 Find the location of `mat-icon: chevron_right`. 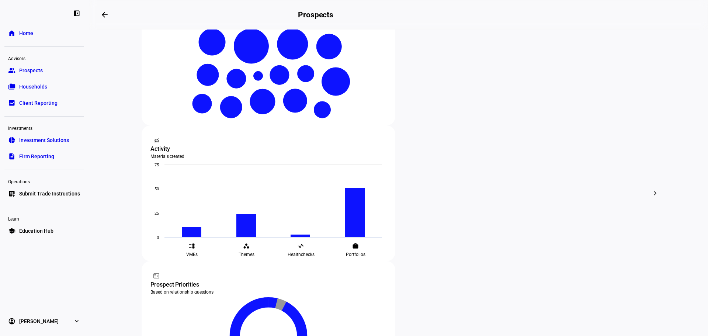

mat-icon: chevron_right is located at coordinates (655, 193).